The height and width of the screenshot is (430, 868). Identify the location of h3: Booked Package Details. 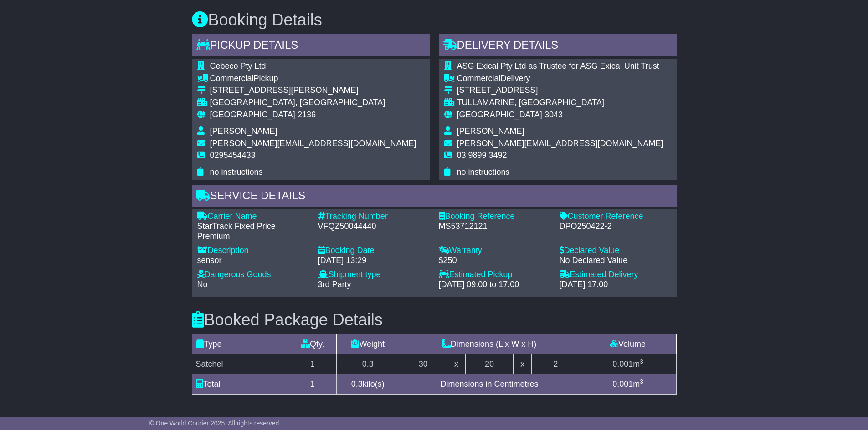
(434, 320).